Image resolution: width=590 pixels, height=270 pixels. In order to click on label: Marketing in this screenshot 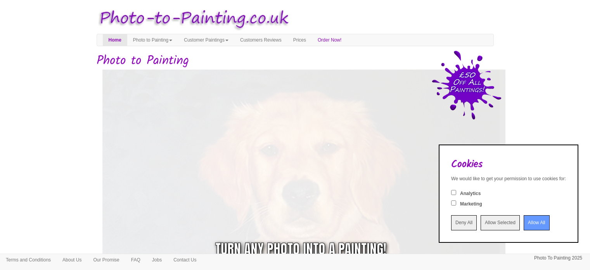, I will do `click(471, 204)`.